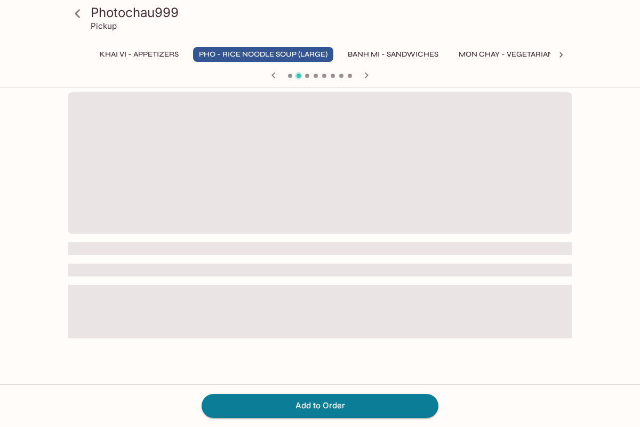 Image resolution: width=640 pixels, height=427 pixels. Describe the element at coordinates (524, 54) in the screenshot. I see `button: Mon Chay - Vegetarian Entrees` at that location.